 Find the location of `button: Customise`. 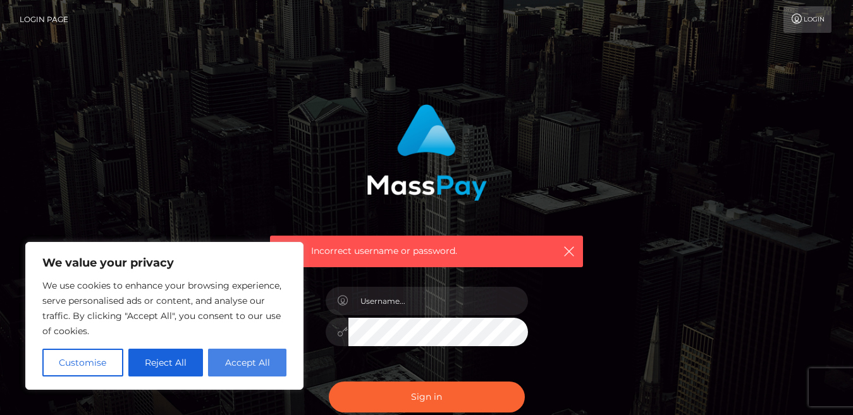

button: Customise is located at coordinates (83, 363).